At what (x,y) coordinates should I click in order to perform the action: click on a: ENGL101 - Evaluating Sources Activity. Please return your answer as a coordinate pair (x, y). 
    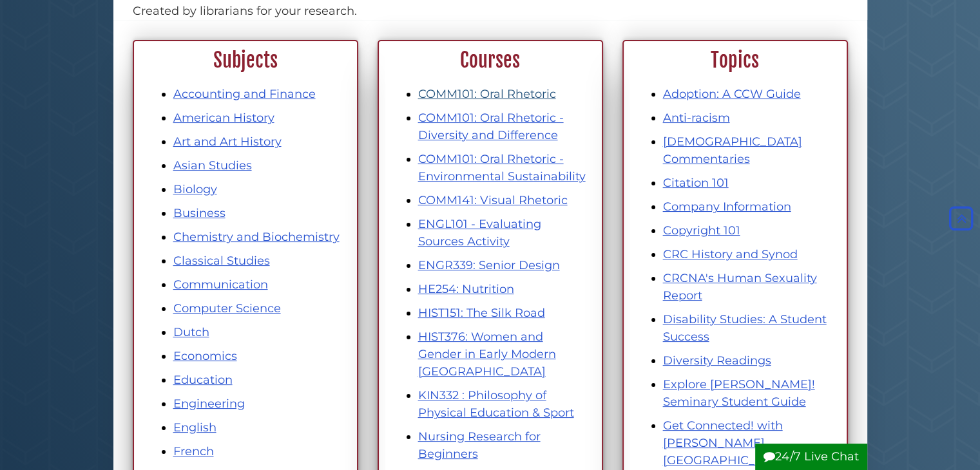
    Looking at the image, I should click on (480, 232).